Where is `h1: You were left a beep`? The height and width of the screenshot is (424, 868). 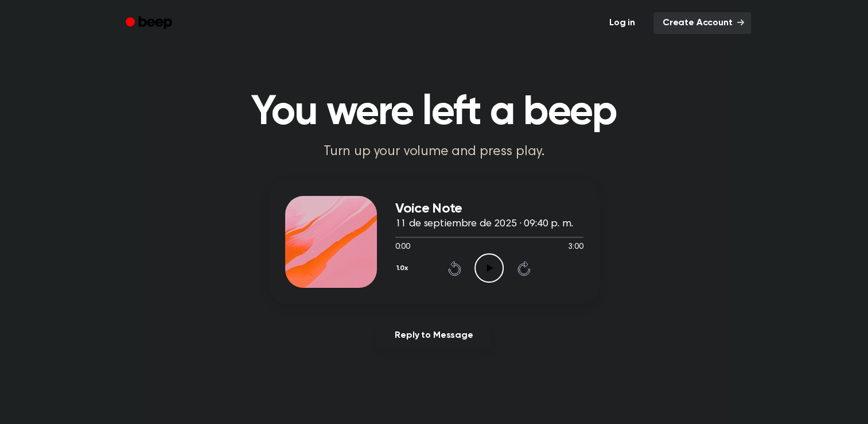 h1: You were left a beep is located at coordinates (434, 113).